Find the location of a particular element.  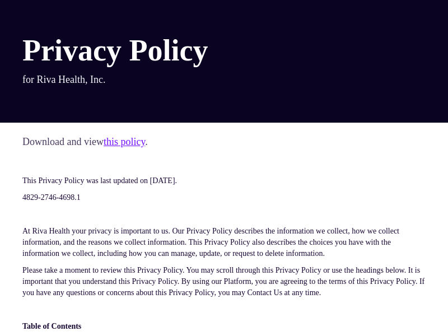

p: At Riva Health your privacy is important to us. Our Privacy Policy describes the information we c... is located at coordinates (224, 243).